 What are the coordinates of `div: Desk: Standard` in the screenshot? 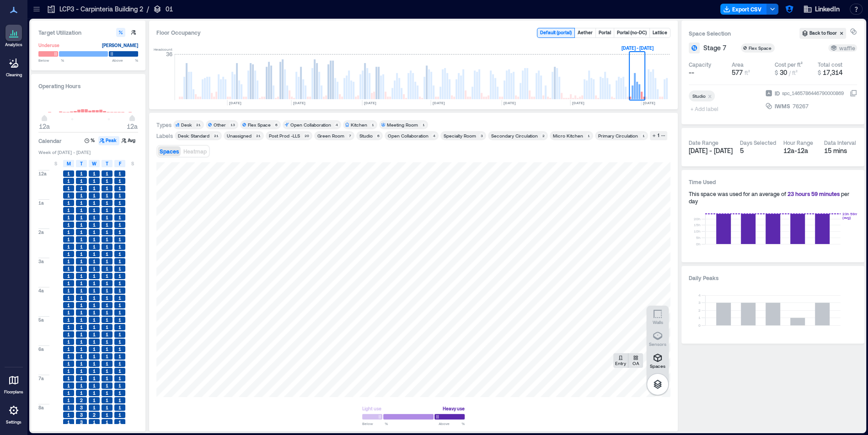 It's located at (193, 136).